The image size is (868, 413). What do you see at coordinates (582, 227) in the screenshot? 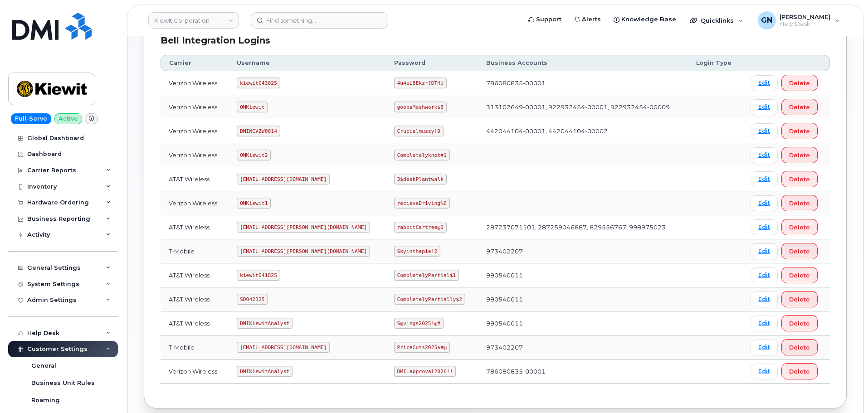
I see `td: 287237071101, 287259046887, 829556767, 998975023` at bounding box center [582, 227].